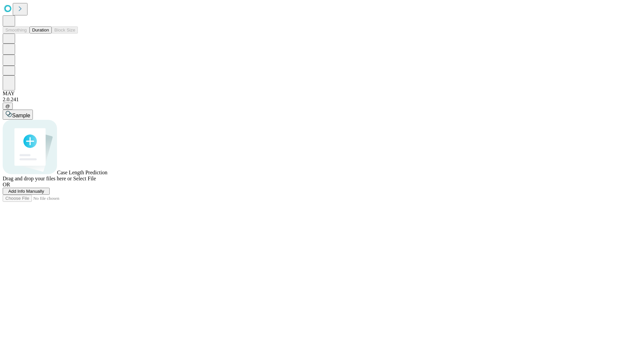 Image resolution: width=644 pixels, height=362 pixels. I want to click on span: Drag and drop your files here or, so click(37, 178).